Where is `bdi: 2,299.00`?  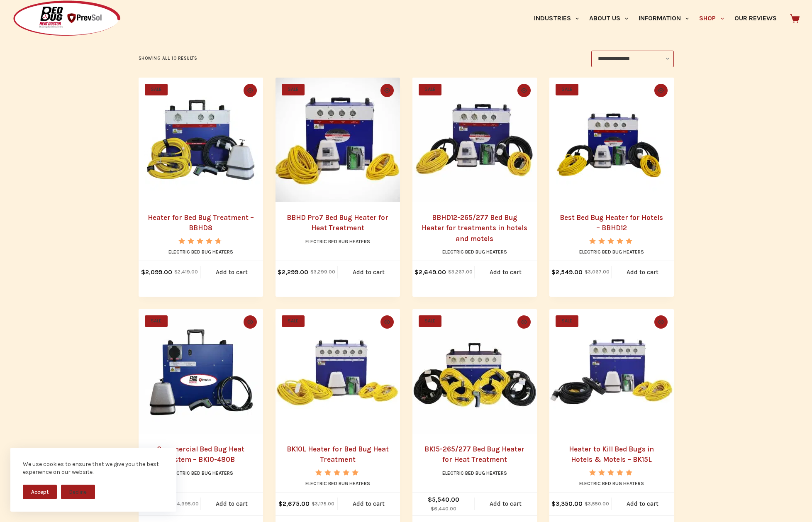
bdi: 2,299.00 is located at coordinates (293, 272).